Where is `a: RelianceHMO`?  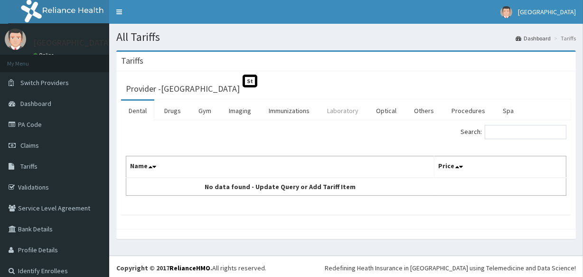 a: RelianceHMO is located at coordinates (190, 268).